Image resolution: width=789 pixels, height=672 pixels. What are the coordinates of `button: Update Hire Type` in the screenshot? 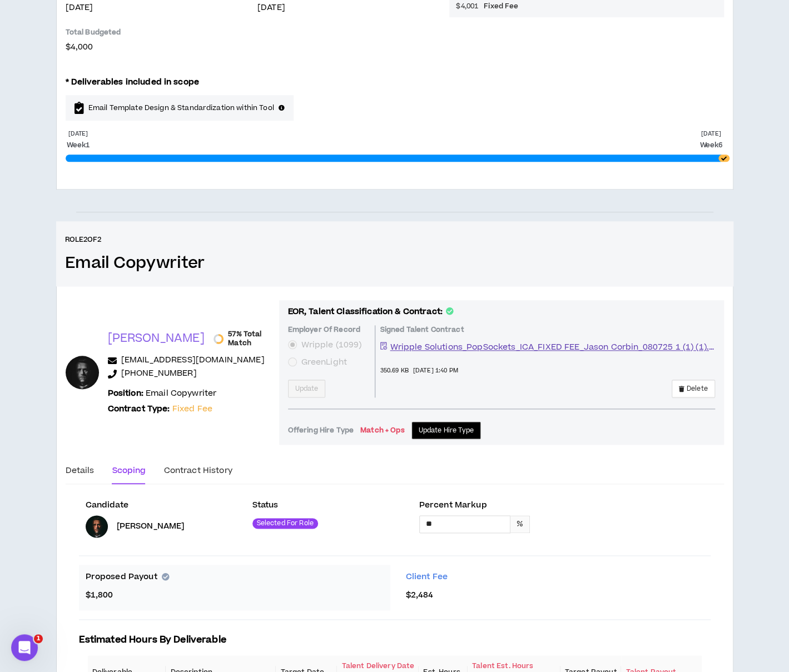 It's located at (447, 430).